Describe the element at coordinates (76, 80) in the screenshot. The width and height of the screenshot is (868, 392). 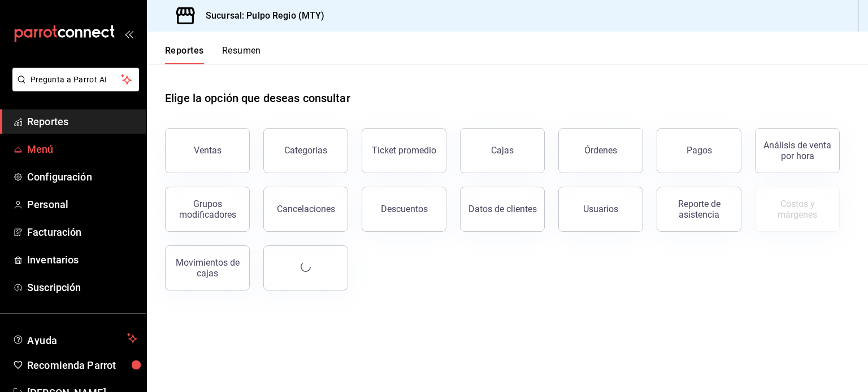
I see `button: Pregunta a Parrot AI` at that location.